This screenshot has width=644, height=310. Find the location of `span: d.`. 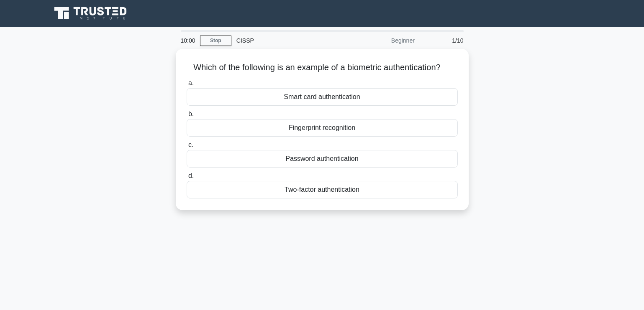

span: d. is located at coordinates (191, 176).